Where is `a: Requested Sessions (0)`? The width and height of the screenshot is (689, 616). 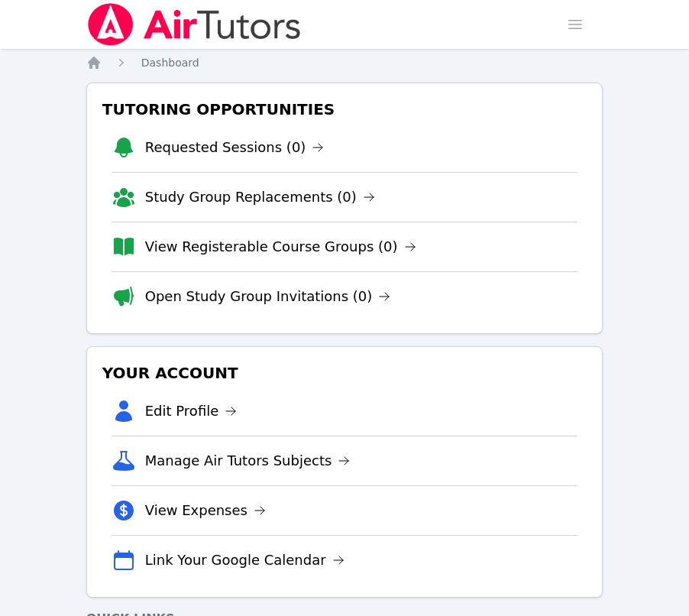
a: Requested Sessions (0) is located at coordinates (234, 147).